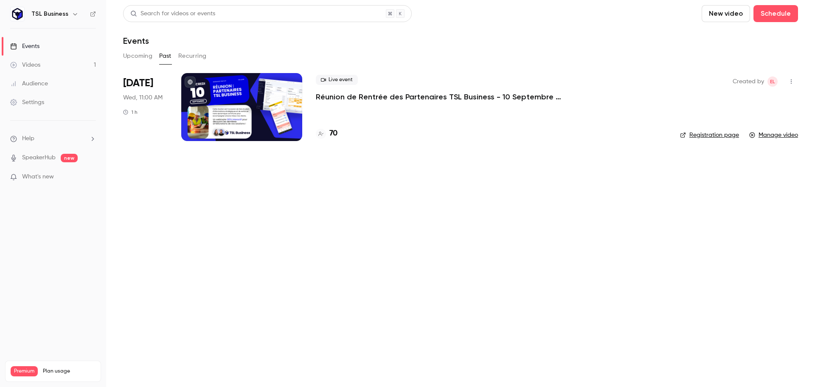 The height and width of the screenshot is (387, 815). What do you see at coordinates (443, 97) in the screenshot?
I see `p: Réunion de Rentrée des Partenaires TSL Business - 10 Septembre 2025 à 11h` at bounding box center [443, 97].